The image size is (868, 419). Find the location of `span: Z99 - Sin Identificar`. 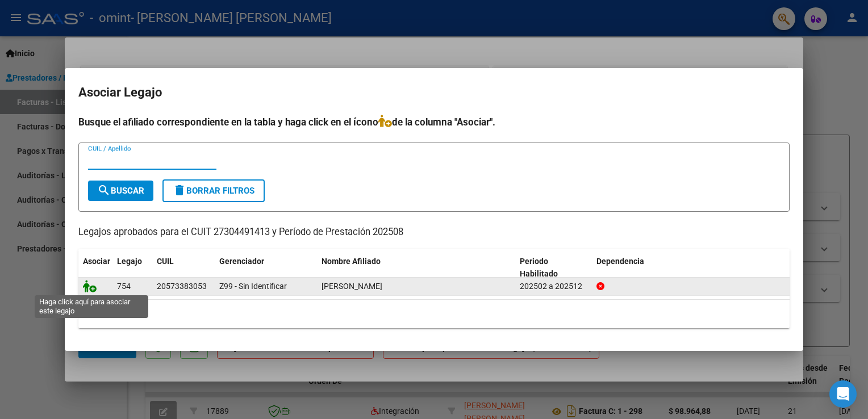

span: Z99 - Sin Identificar is located at coordinates (253, 286).